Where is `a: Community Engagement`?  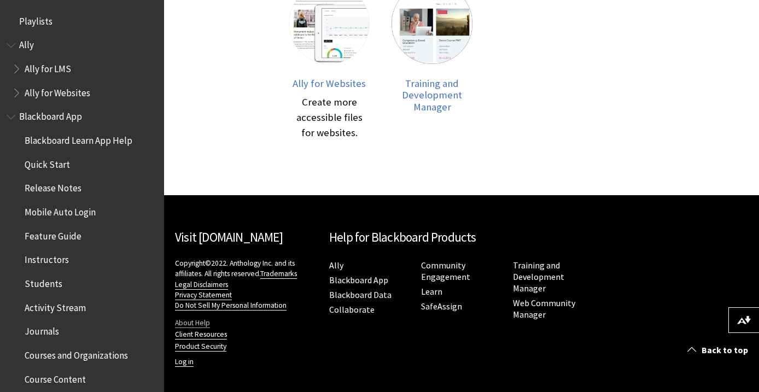
a: Community Engagement is located at coordinates (445, 271).